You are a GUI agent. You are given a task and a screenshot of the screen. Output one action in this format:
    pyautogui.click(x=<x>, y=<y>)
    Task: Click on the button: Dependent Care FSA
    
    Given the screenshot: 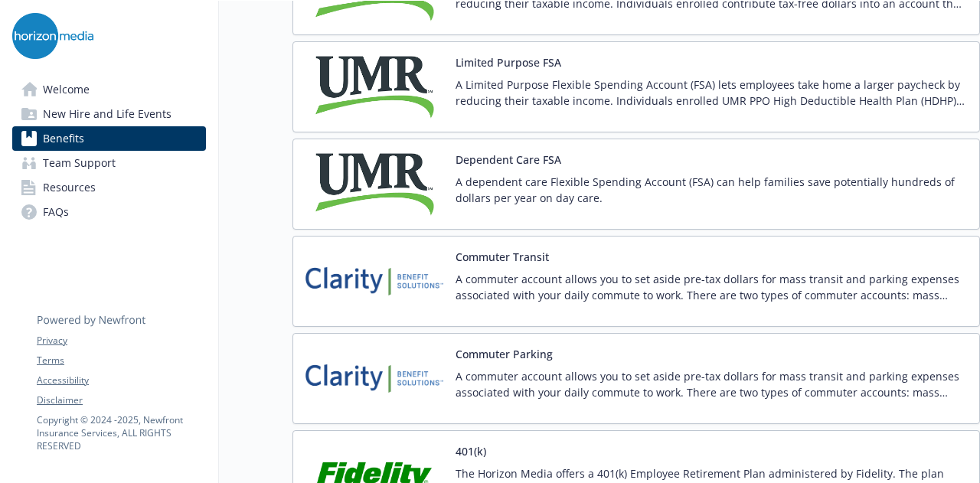 What is the action you would take?
    pyautogui.click(x=508, y=159)
    